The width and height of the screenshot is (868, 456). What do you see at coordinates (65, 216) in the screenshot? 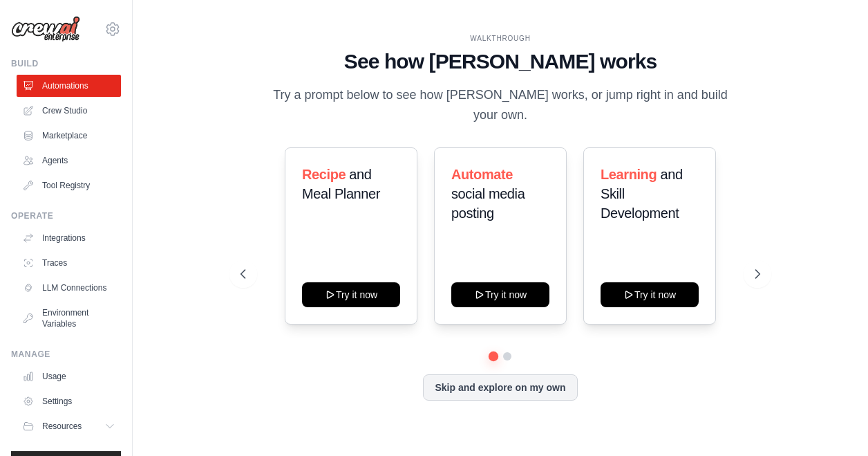
I see `div: Operate` at bounding box center [65, 216].